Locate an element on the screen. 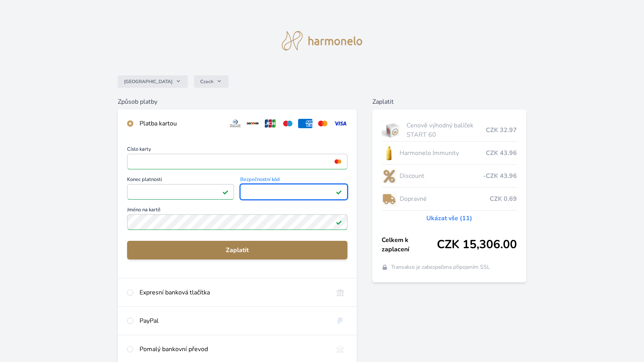 This screenshot has width=644, height=362. span: CZK 0.69 is located at coordinates (503, 199).